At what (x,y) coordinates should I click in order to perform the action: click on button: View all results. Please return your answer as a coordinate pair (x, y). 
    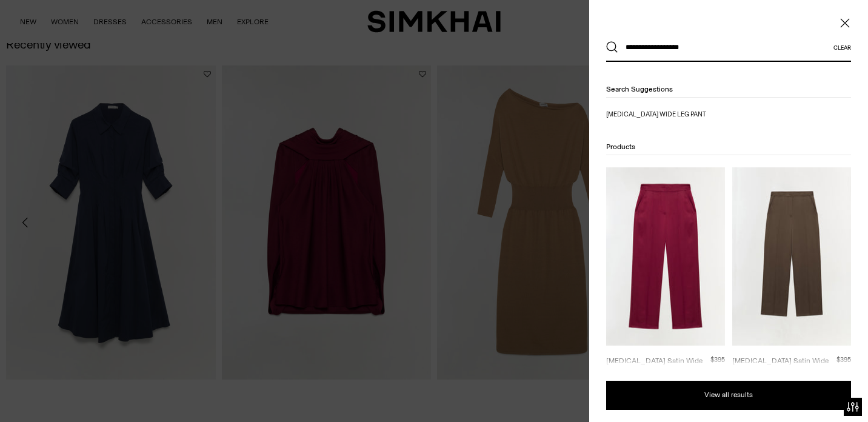
    Looking at the image, I should click on (729, 395).